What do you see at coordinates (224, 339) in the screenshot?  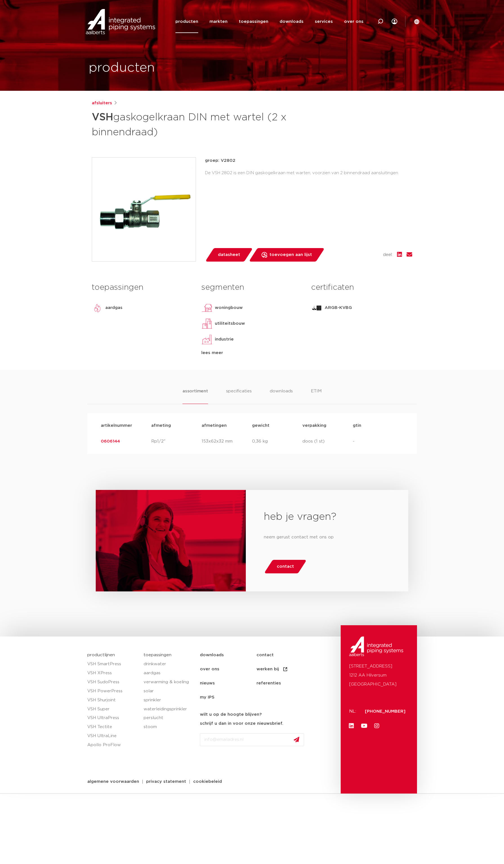 I see `p: industrie` at bounding box center [224, 339].